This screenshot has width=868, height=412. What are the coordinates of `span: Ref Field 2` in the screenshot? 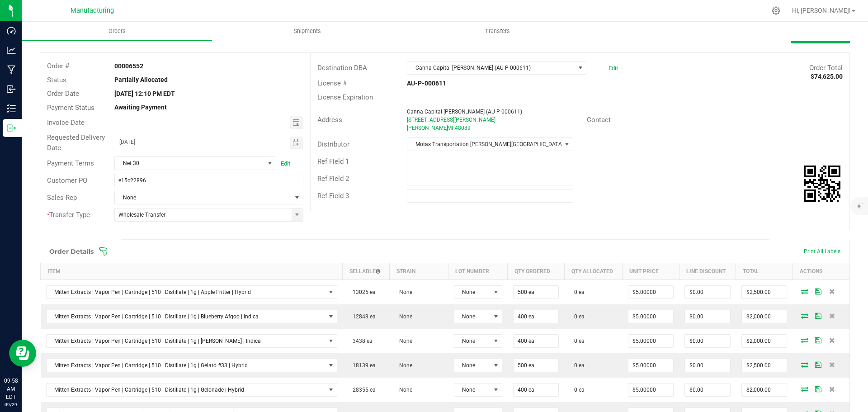 It's located at (333, 178).